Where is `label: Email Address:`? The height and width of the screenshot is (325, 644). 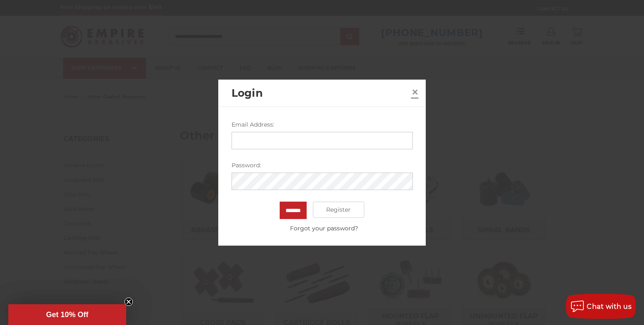 label: Email Address: is located at coordinates (322, 124).